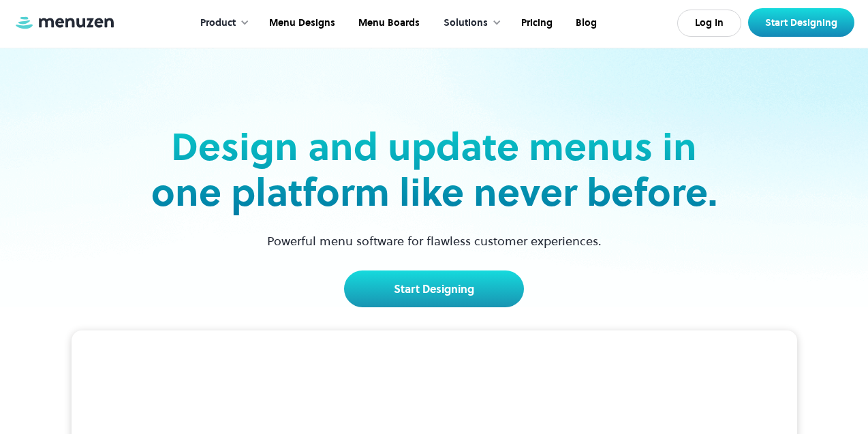  Describe the element at coordinates (465, 23) in the screenshot. I see `div: Solutions` at that location.